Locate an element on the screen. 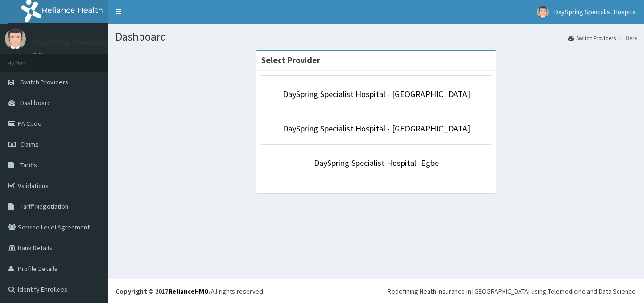 The width and height of the screenshot is (644, 303). li: Here is located at coordinates (627, 37).